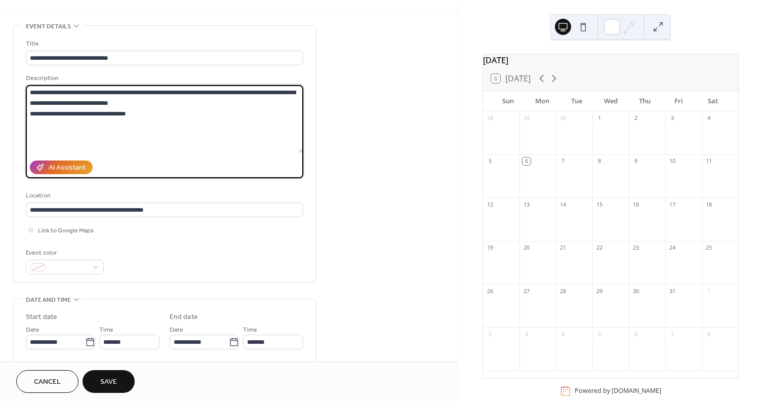 This screenshot has width=763, height=401. What do you see at coordinates (108, 382) in the screenshot?
I see `span: Save` at bounding box center [108, 382].